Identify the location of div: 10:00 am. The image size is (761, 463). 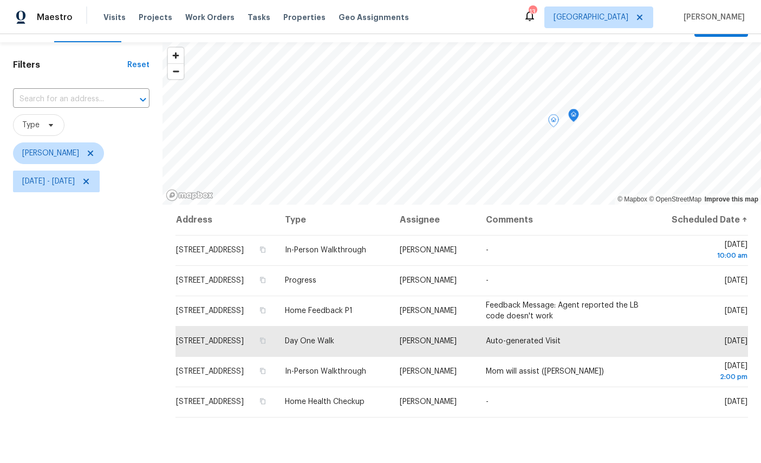
(702, 256).